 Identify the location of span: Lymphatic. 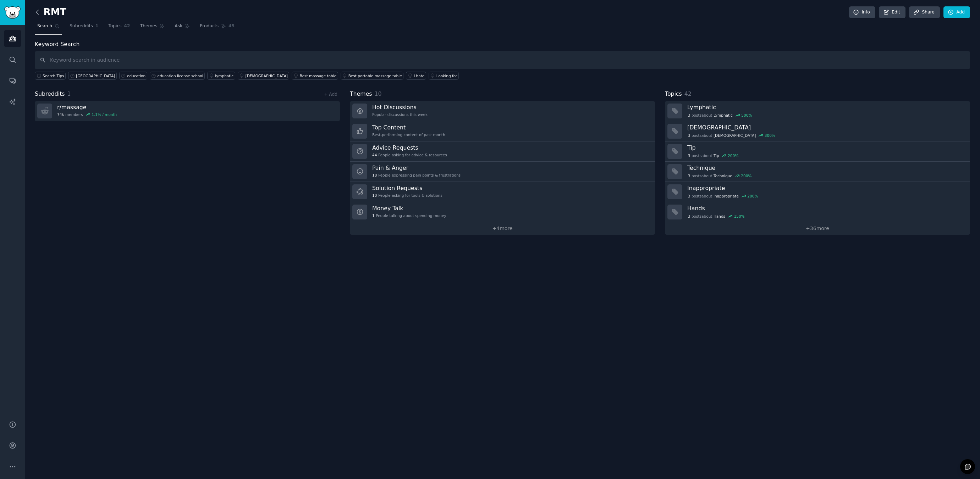
(723, 116).